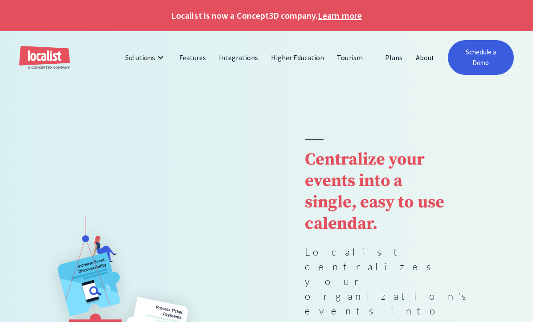 The width and height of the screenshot is (533, 322). I want to click on a: Plans, so click(394, 58).